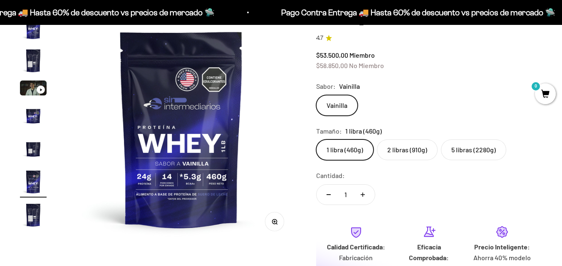 Image resolution: width=562 pixels, height=266 pixels. I want to click on span: Vainilla, so click(349, 86).